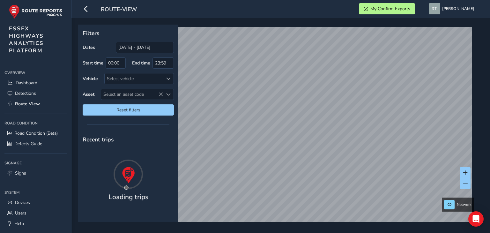 This screenshot has width=490, height=233. Describe the element at coordinates (35, 93) in the screenshot. I see `a: Detections` at that location.